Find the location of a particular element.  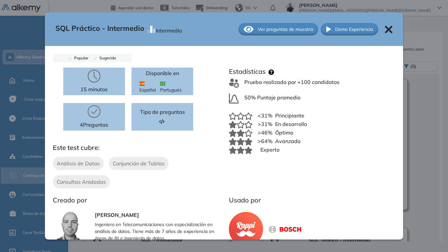

span: Óptimo is located at coordinates (284, 132).